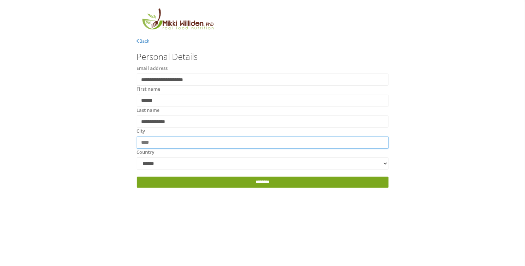 The height and width of the screenshot is (266, 525). Describe the element at coordinates (141, 131) in the screenshot. I see `label: City` at that location.